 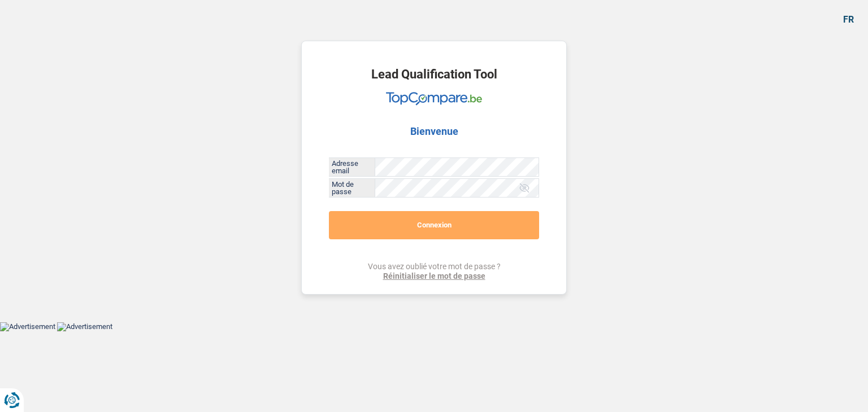 What do you see at coordinates (434, 74) in the screenshot?
I see `h1: Lead Qualification Tool` at bounding box center [434, 74].